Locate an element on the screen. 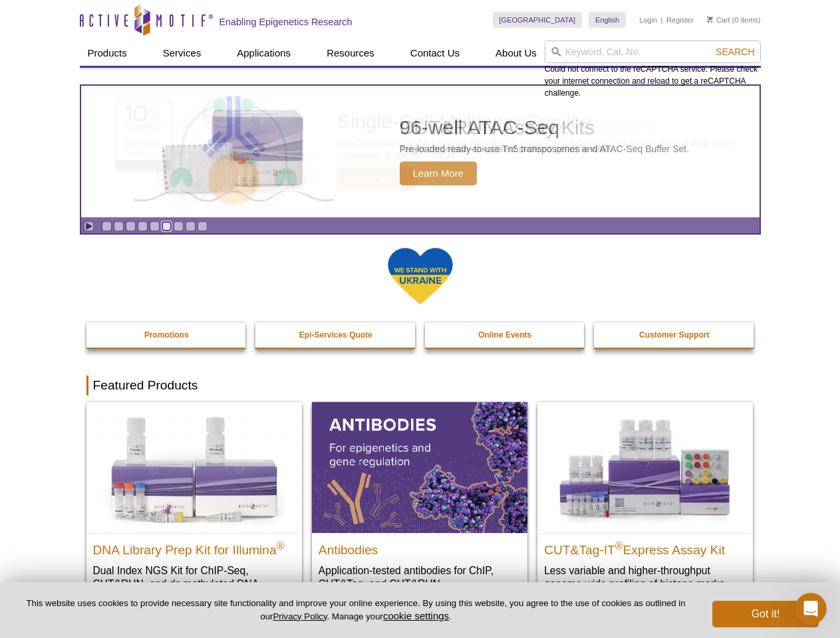 This screenshot has height=638, width=840. div: Could not connect to the reCAPTCHA service. Please check your internet connection and reload to g... is located at coordinates (652, 70).